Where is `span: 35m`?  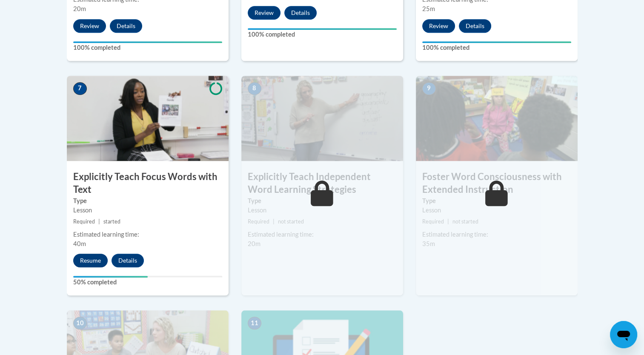
span: 35m is located at coordinates (428, 243).